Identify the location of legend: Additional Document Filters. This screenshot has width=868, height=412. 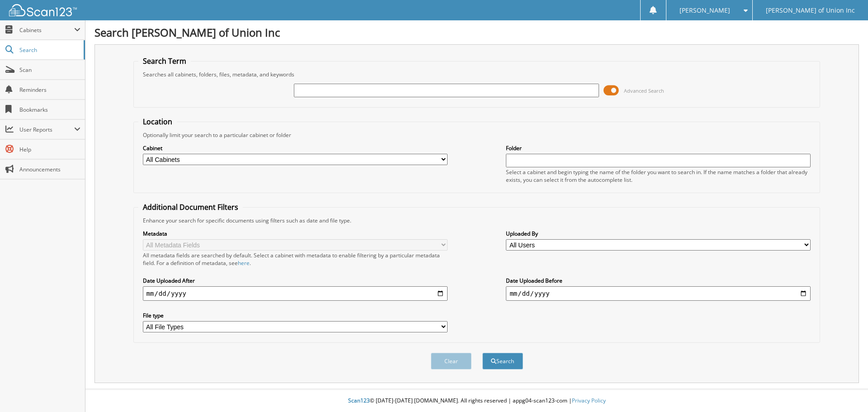
(190, 207).